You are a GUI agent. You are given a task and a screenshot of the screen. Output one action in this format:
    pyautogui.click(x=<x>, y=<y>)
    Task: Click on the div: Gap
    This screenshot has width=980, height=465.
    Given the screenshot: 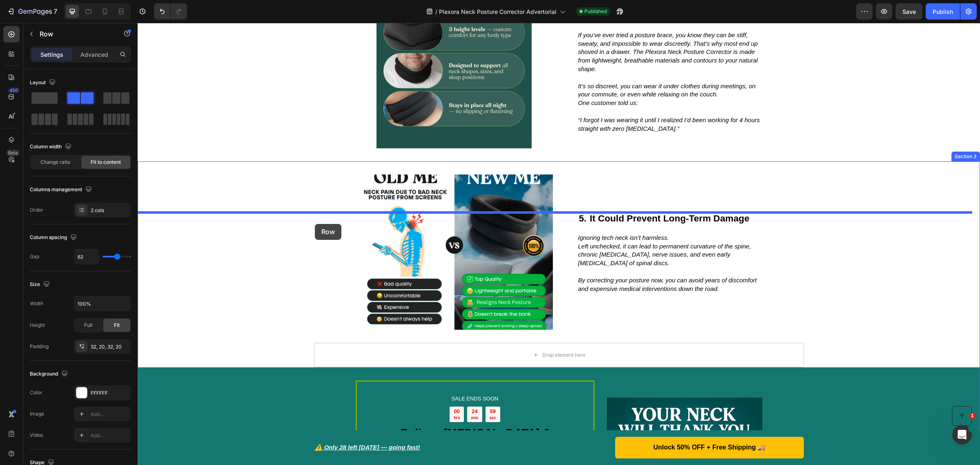 What is the action you would take?
    pyautogui.click(x=34, y=257)
    